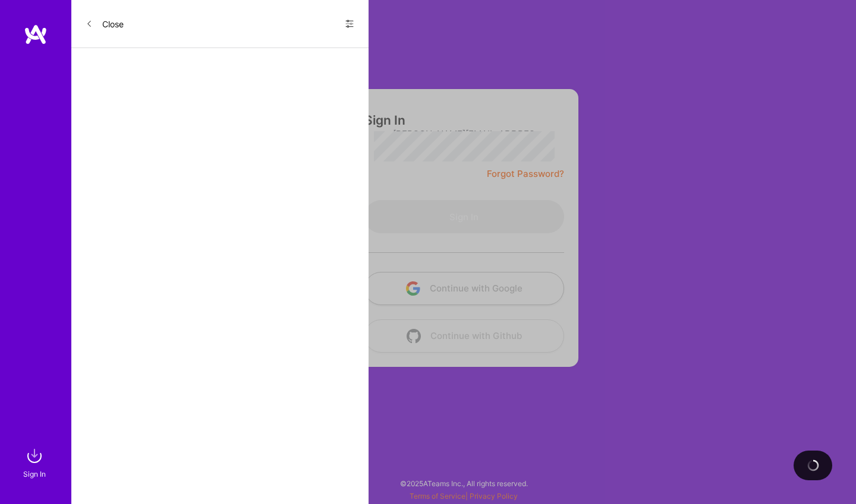 Image resolution: width=856 pixels, height=504 pixels. I want to click on img: loading, so click(812, 465).